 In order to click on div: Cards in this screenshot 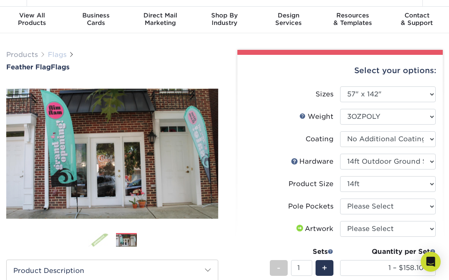, I will do `click(96, 19)`.